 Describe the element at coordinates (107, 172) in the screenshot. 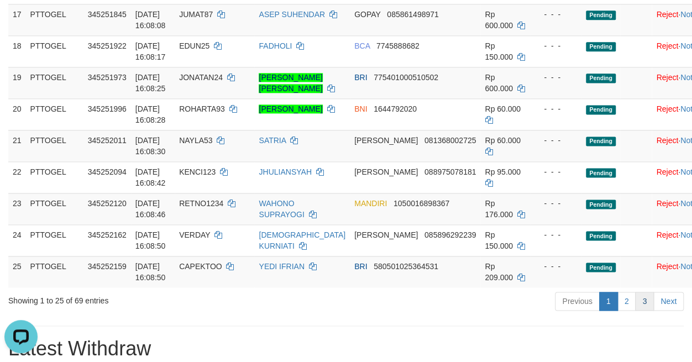

I see `span: 345252094` at that location.